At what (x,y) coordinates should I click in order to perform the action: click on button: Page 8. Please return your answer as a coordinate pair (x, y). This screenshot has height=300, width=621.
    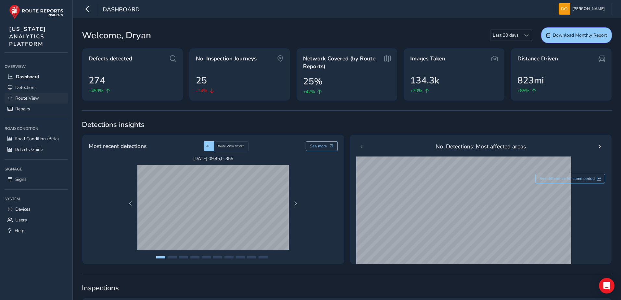
    Looking at the image, I should click on (240, 257).